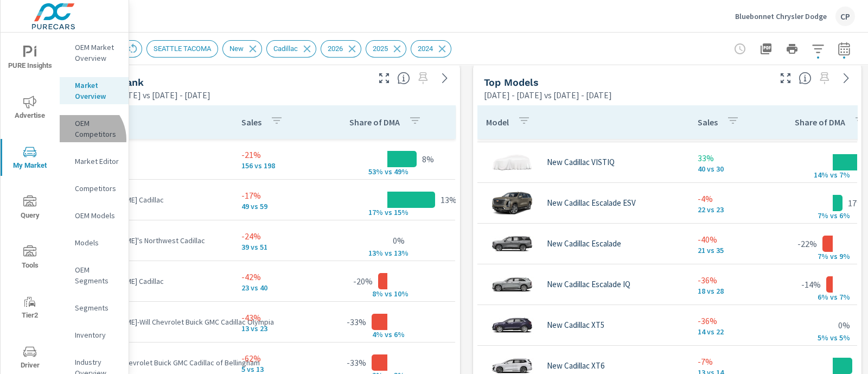 This screenshot has width=868, height=374. What do you see at coordinates (401, 294) in the screenshot?
I see `p: s 10%` at bounding box center [401, 294].